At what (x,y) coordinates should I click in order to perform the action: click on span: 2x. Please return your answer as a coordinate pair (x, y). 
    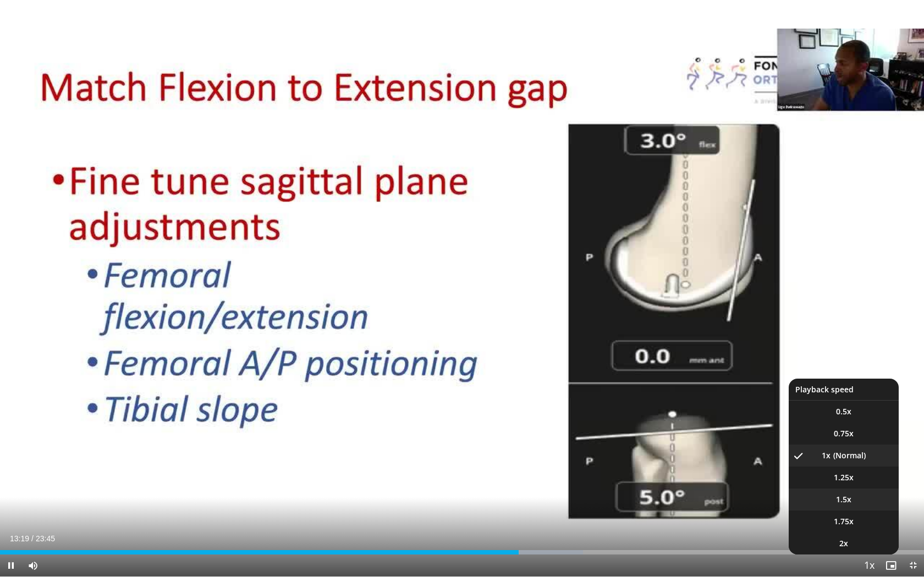
    Looking at the image, I should click on (844, 543).